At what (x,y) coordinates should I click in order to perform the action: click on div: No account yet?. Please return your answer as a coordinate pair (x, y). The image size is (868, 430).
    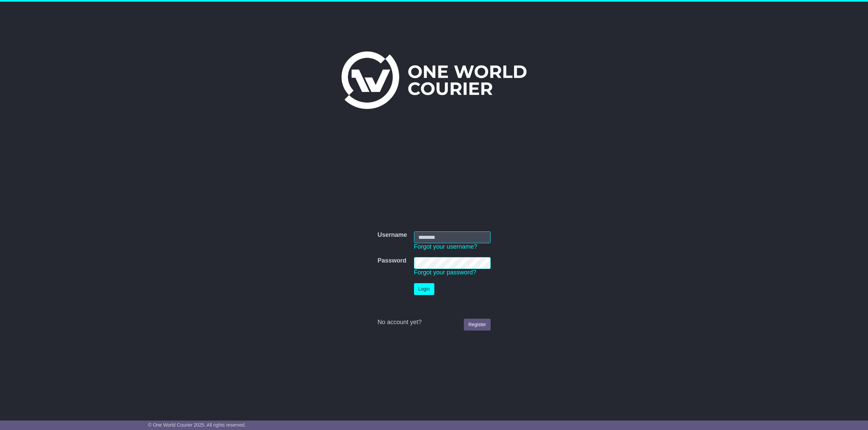
    Looking at the image, I should click on (433, 322).